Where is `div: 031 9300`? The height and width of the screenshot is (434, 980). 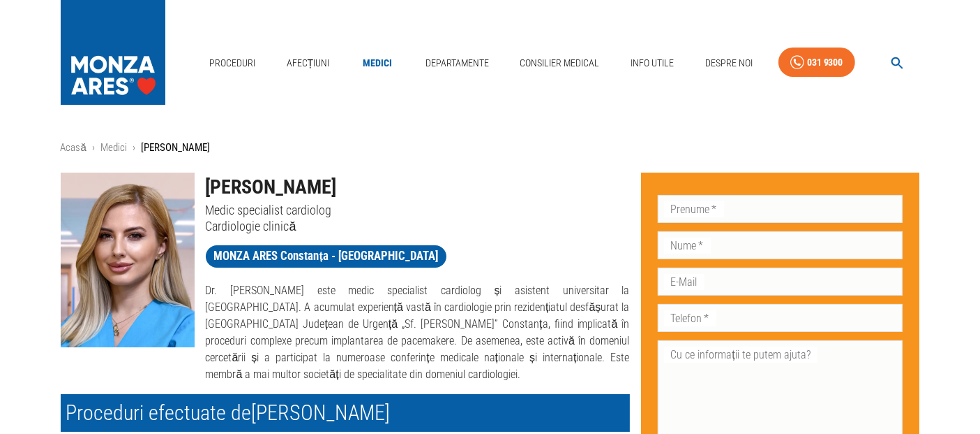 div: 031 9300 is located at coordinates (825, 62).